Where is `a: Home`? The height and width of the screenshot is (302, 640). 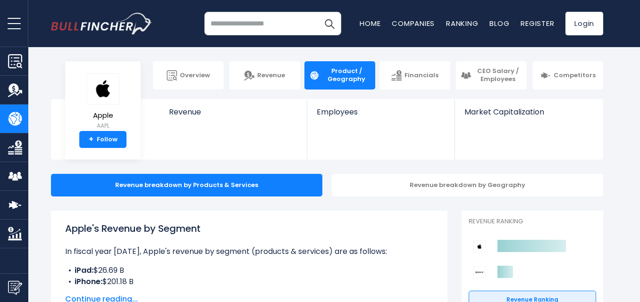 a: Home is located at coordinates (370, 23).